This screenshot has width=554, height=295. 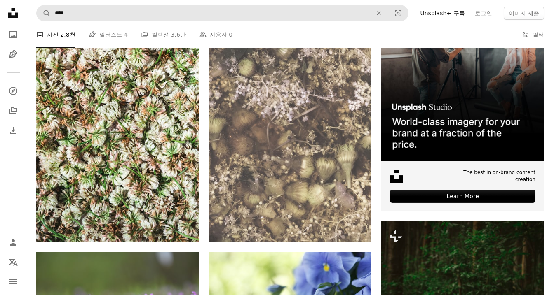 I want to click on a: 흰 꽃 한 무리의 클로즈업, so click(x=117, y=120).